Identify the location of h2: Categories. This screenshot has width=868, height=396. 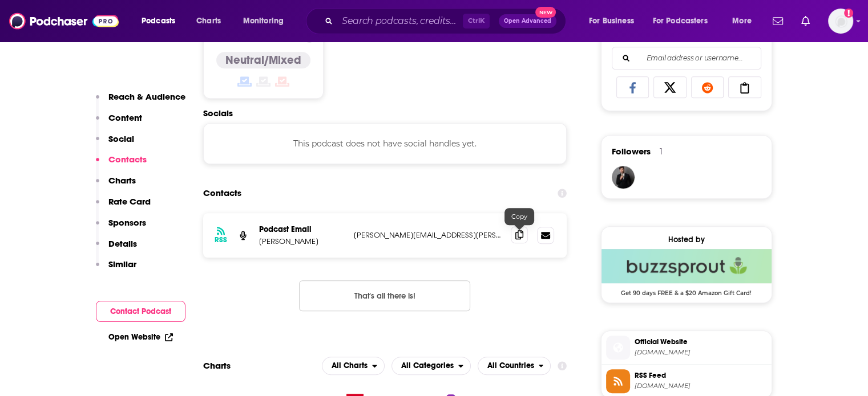
(431, 366).